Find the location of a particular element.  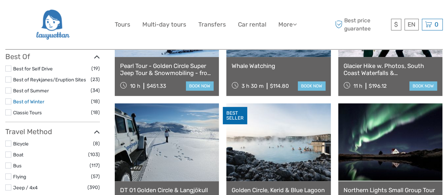

div: EN is located at coordinates (411, 24).